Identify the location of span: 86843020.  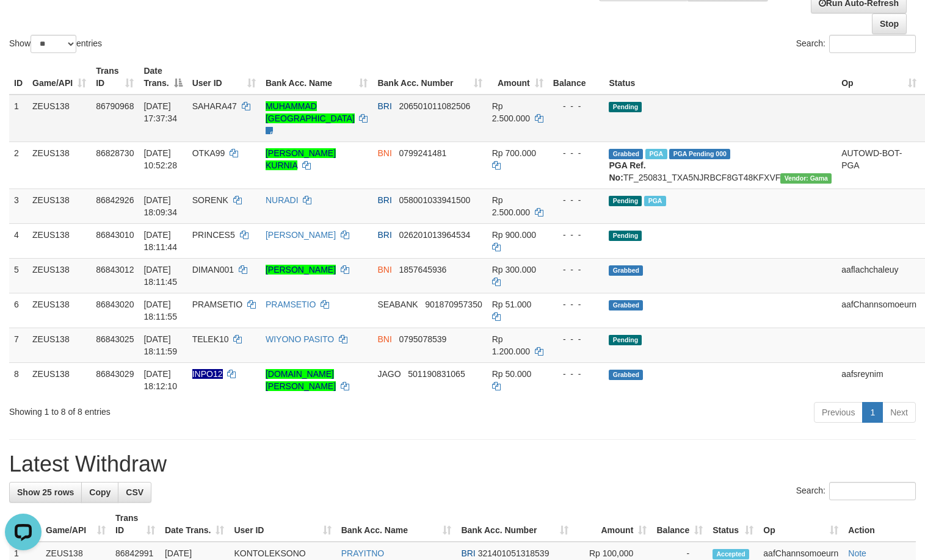
(115, 304).